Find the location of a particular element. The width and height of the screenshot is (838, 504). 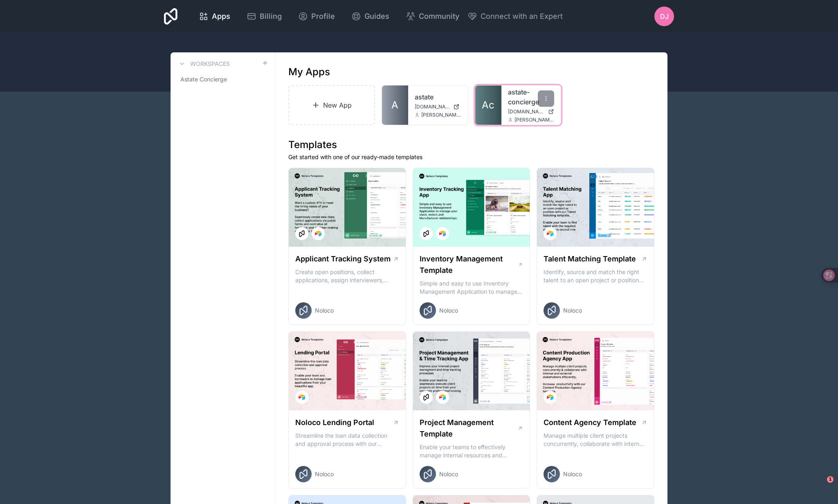

span: Astate Concierge is located at coordinates (204, 80).